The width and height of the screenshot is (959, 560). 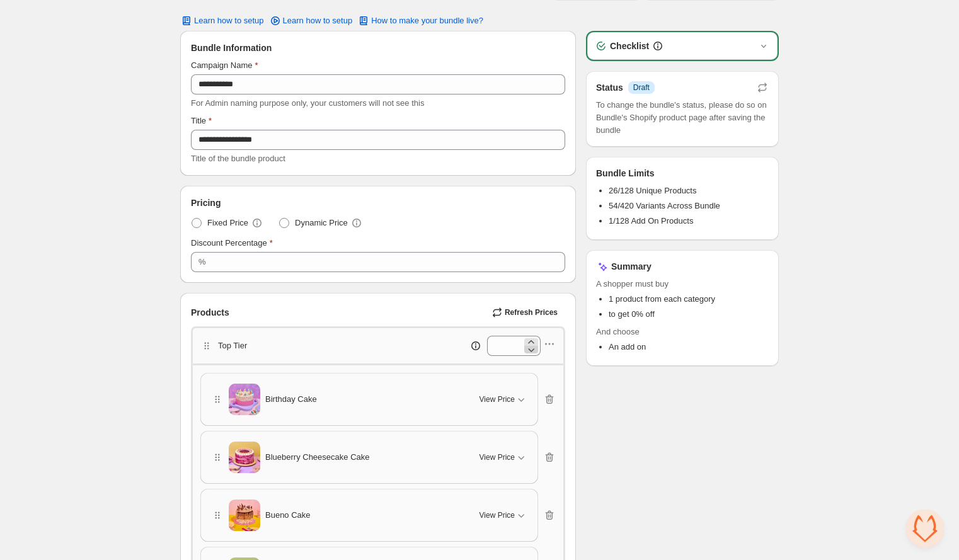 What do you see at coordinates (291, 399) in the screenshot?
I see `span: Birthday Cake` at bounding box center [291, 399].